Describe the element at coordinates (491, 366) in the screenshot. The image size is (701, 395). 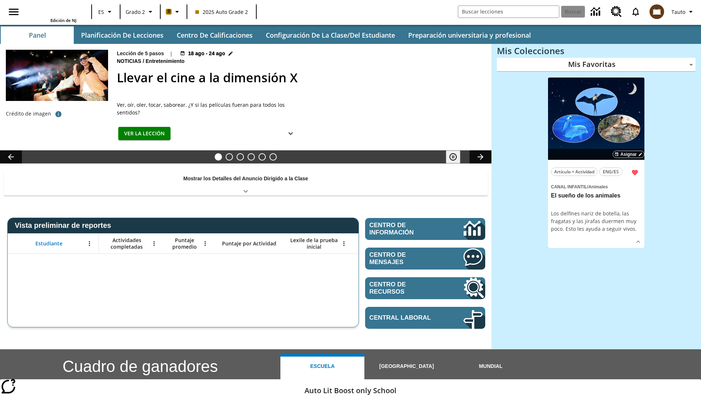
I see `button: Mundial` at that location.